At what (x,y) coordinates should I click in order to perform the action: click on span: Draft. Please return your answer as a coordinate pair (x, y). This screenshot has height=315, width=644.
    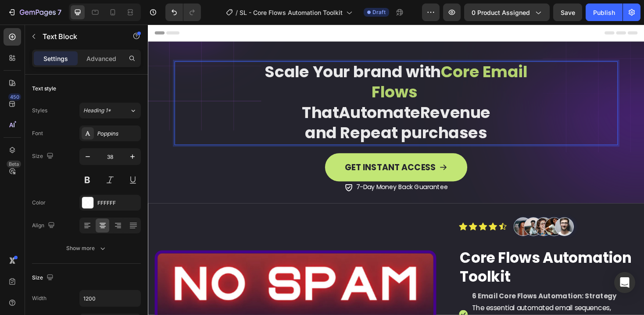
    Looking at the image, I should click on (379, 12).